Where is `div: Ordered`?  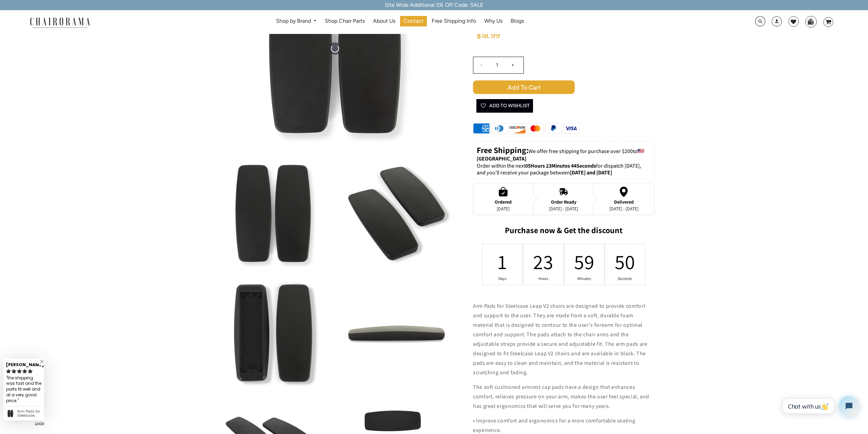 div: Ordered is located at coordinates (503, 202).